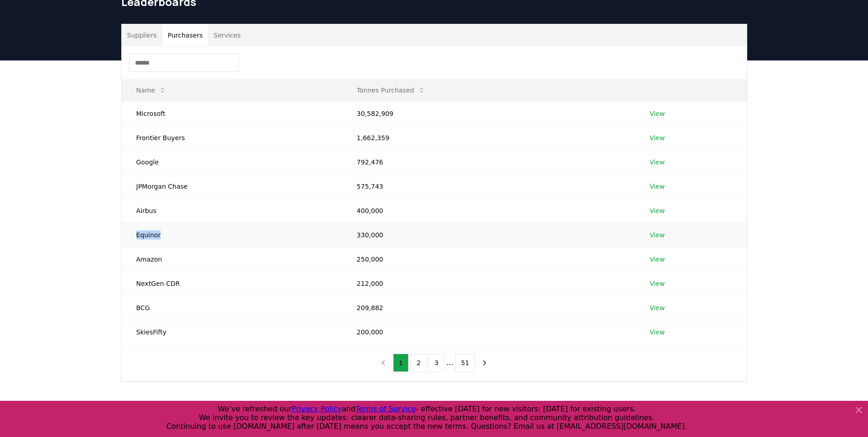 The image size is (868, 437). I want to click on td: 212,000, so click(488, 283).